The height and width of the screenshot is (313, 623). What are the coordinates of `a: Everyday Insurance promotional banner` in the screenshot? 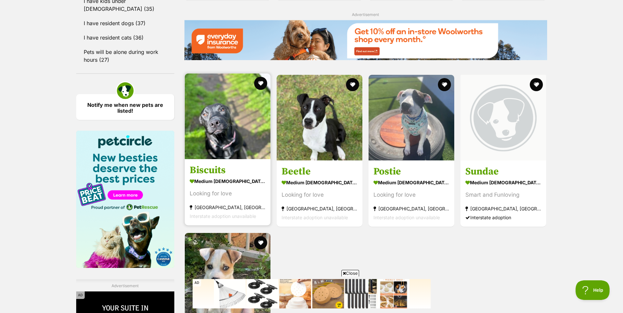 It's located at (366, 41).